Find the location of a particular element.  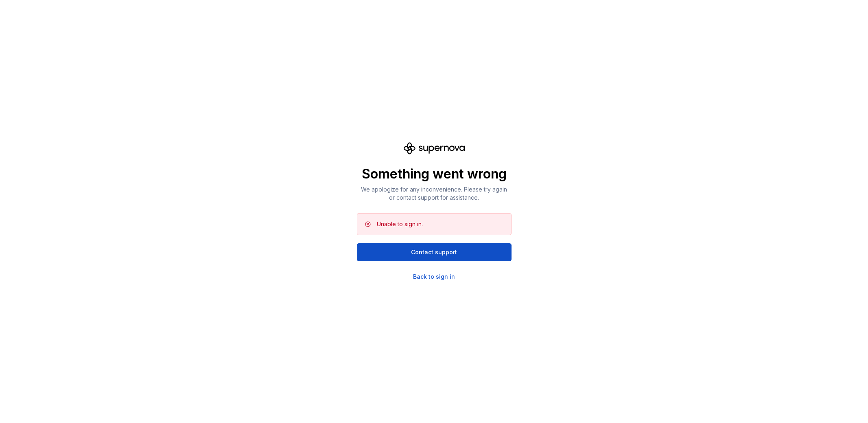

p: Something went wrong is located at coordinates (434, 174).